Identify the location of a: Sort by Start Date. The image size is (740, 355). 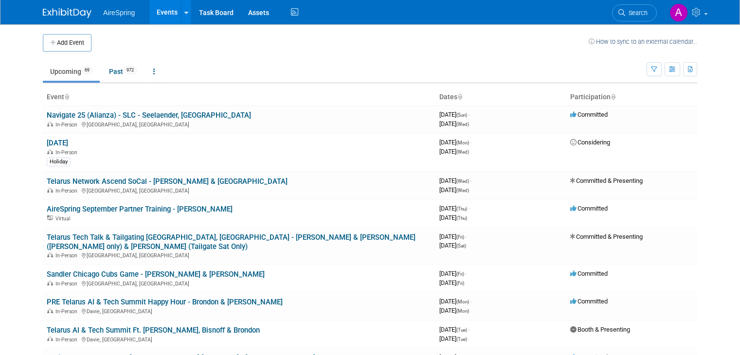
(460, 97).